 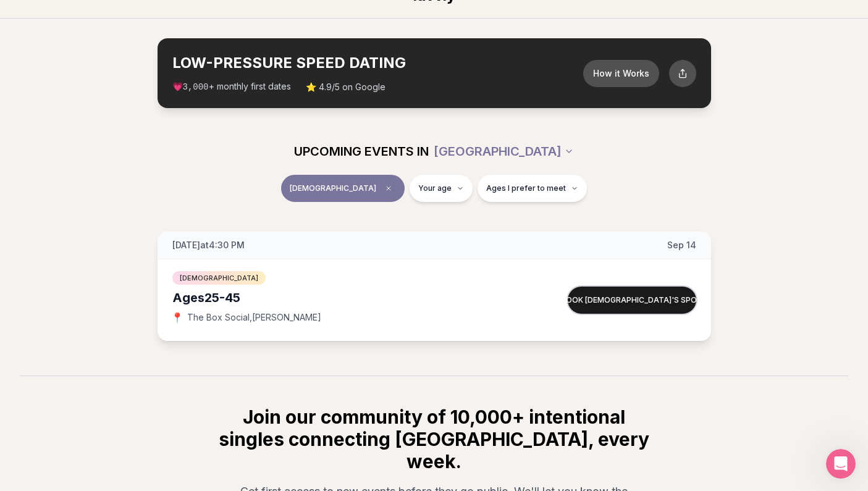 I want to click on span: UPCOMING EVENTS IN, so click(x=361, y=152).